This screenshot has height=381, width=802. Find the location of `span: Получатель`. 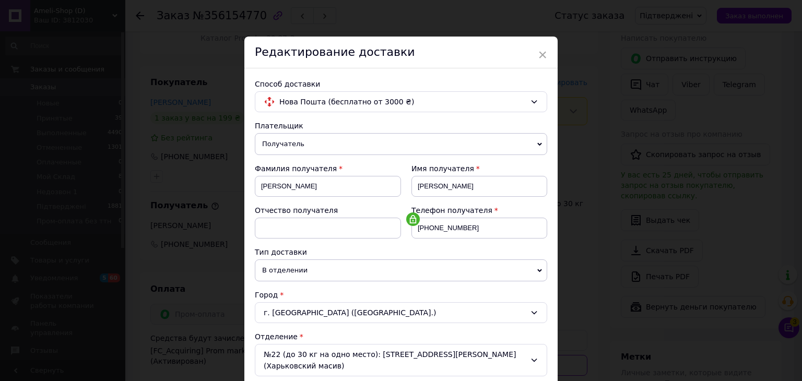

span: Получатель is located at coordinates (401, 144).